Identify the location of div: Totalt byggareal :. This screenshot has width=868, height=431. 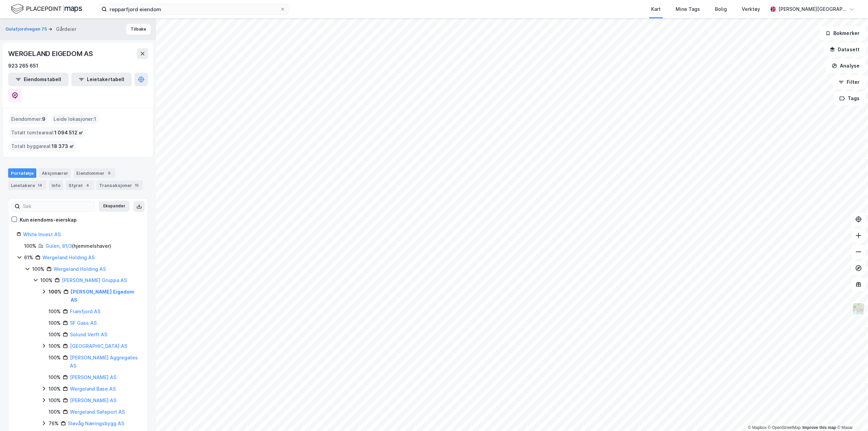
(42, 146).